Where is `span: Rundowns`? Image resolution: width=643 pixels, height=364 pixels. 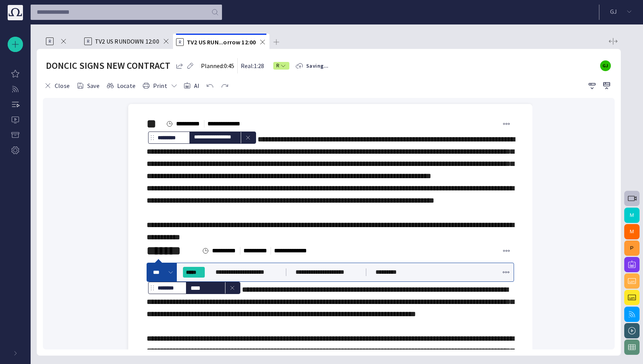
span: Rundowns is located at coordinates (15, 104).